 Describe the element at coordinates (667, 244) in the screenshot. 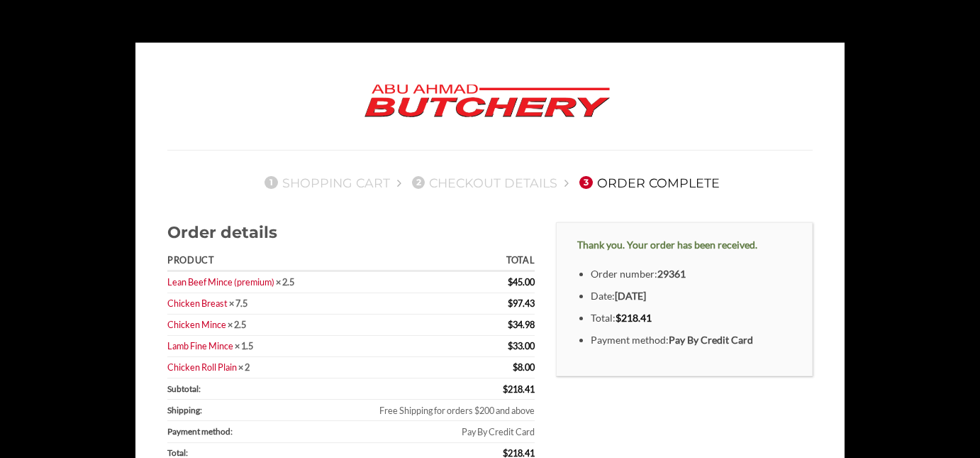

I see `strong: Thank you. Your order has been received.` at that location.